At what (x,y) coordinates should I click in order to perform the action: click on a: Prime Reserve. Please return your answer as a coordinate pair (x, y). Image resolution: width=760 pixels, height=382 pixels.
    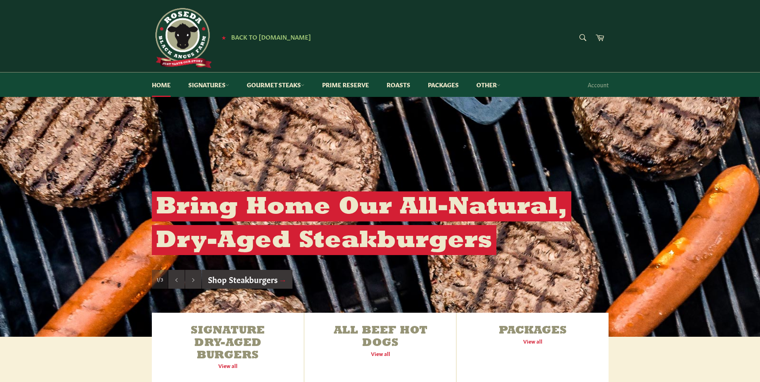
    Looking at the image, I should click on (345, 85).